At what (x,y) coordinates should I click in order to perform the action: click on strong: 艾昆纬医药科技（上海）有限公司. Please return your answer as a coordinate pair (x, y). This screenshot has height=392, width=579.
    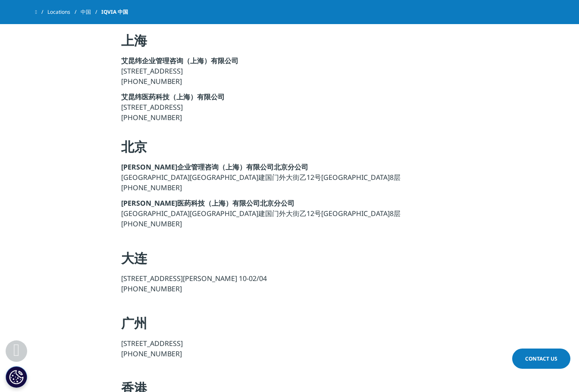
    Looking at the image, I should click on (173, 97).